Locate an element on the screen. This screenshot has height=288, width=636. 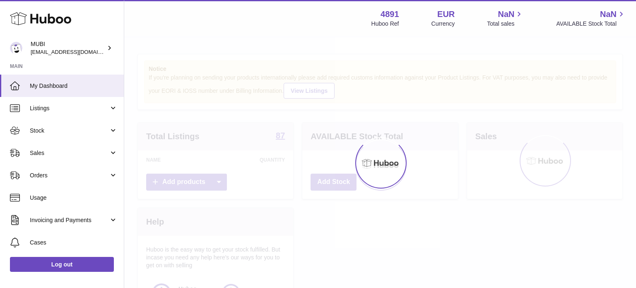
strong: 4891 is located at coordinates (389, 14).